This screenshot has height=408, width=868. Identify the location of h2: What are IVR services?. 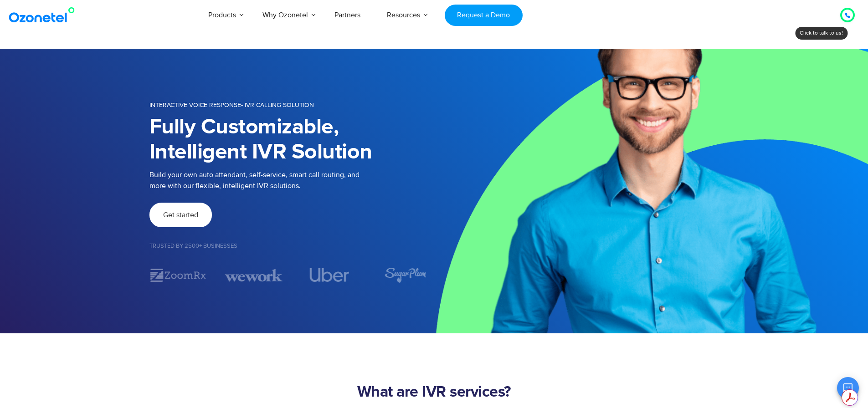
(435, 392).